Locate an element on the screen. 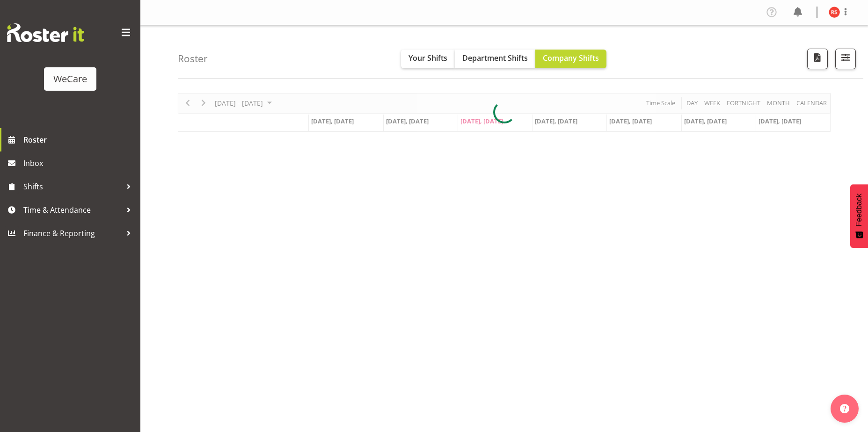 The image size is (868, 432). button: Download a PDF of the roster according to the set date range. is located at coordinates (817, 59).